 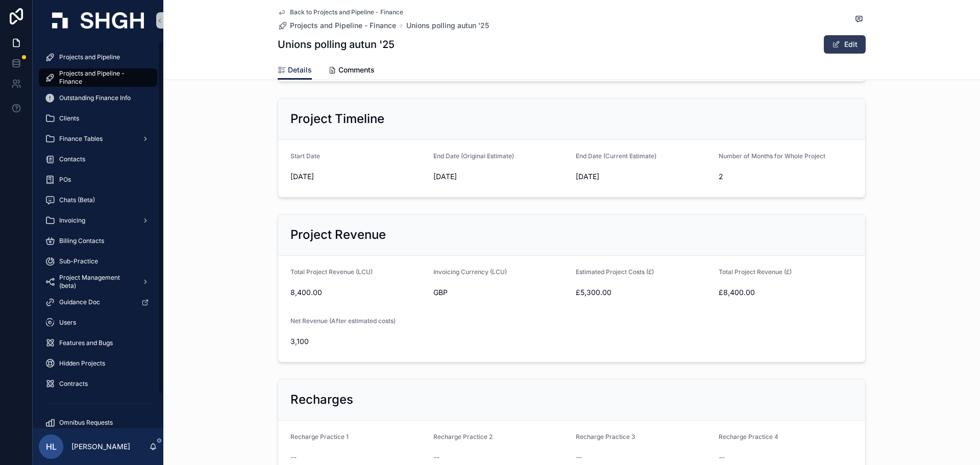 What do you see at coordinates (98, 20) in the screenshot?
I see `img: App logo` at bounding box center [98, 20].